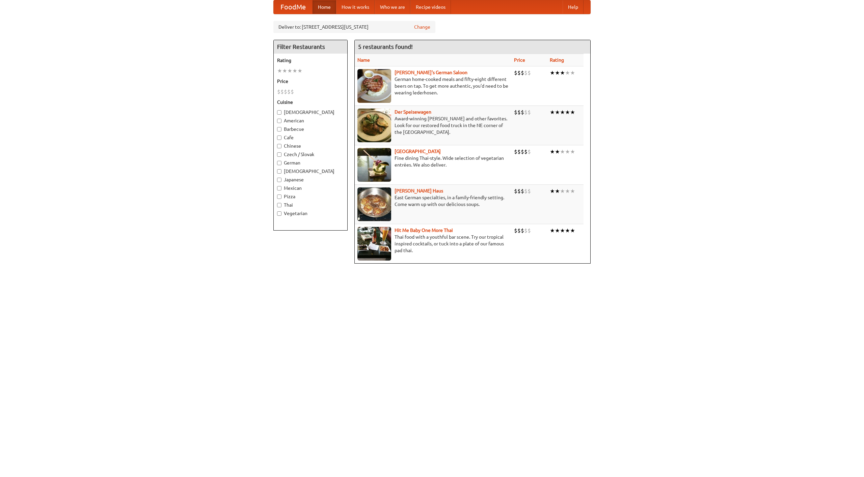 This screenshot has width=864, height=477. What do you see at coordinates (433, 162) in the screenshot?
I see `p: Fine dining Thai-style. Wide selection of vegetarian entrées. We also deliver.` at bounding box center [433, 162].